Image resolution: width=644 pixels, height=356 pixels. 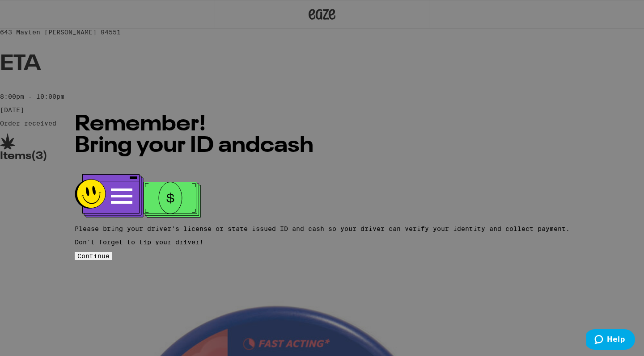 I want to click on p: Don't forget to tip your driver!, so click(x=322, y=242).